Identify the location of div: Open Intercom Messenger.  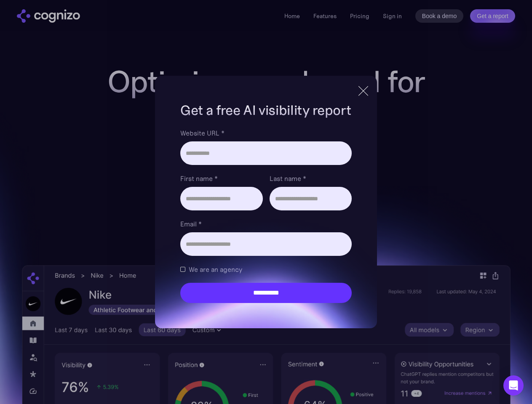
(514, 386).